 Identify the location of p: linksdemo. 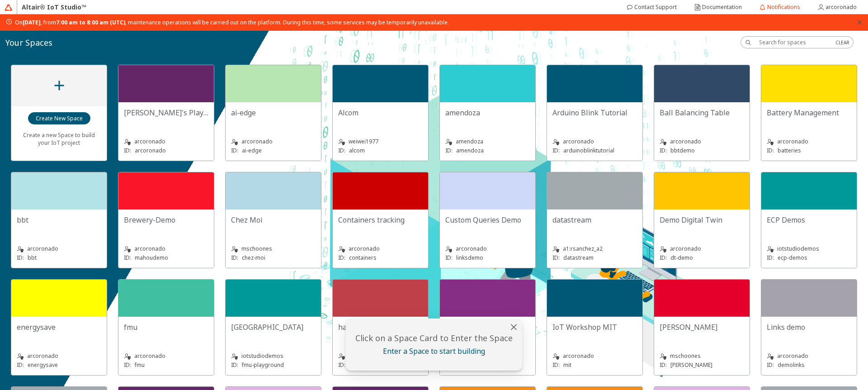
(470, 258).